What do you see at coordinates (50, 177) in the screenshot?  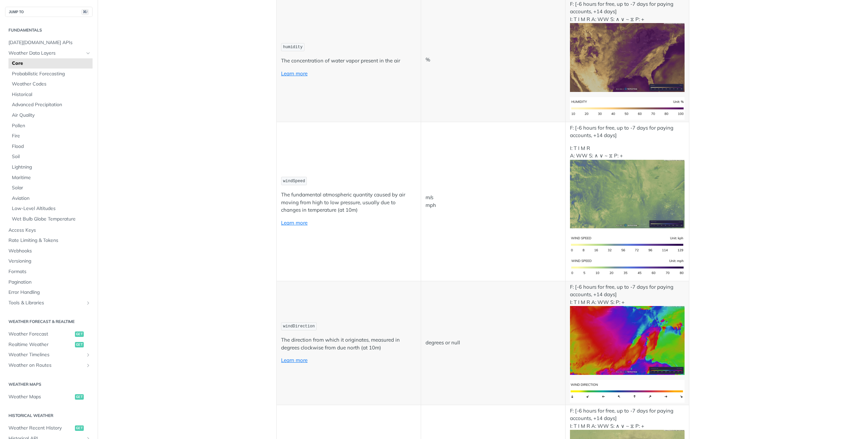 I see `a: Maritime` at bounding box center [50, 177].